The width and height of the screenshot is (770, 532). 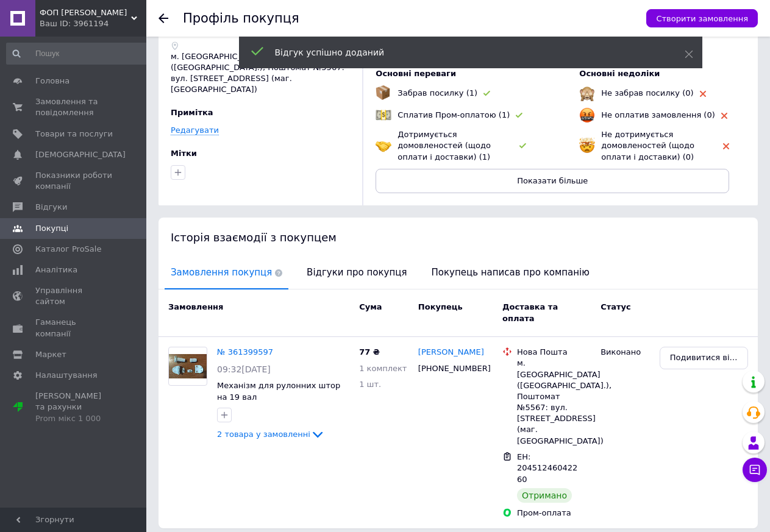 I want to click on span: Показники роботи компанії, so click(x=74, y=181).